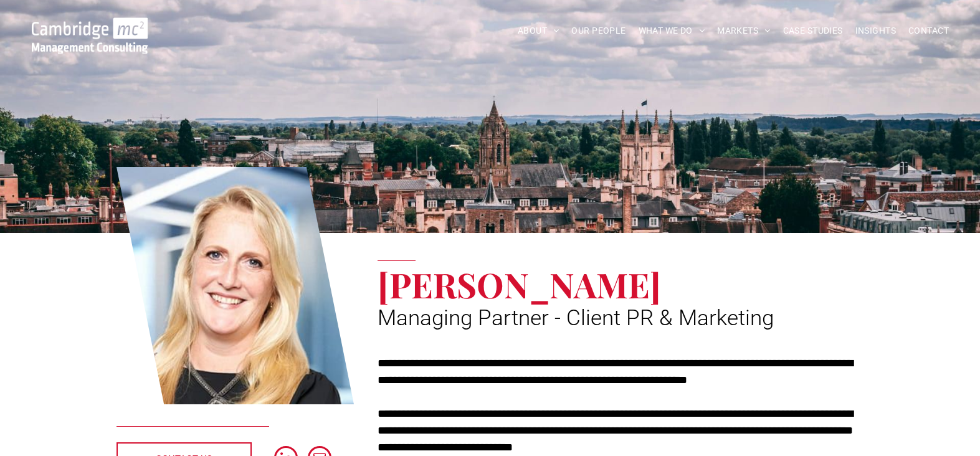 The width and height of the screenshot is (980, 456). What do you see at coordinates (928, 30) in the screenshot?
I see `a: CONTACT` at bounding box center [928, 30].